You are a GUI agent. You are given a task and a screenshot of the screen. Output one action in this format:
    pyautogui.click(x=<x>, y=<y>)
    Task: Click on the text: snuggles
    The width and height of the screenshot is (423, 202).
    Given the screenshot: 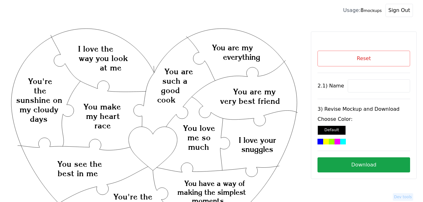 What is the action you would take?
    pyautogui.click(x=257, y=149)
    